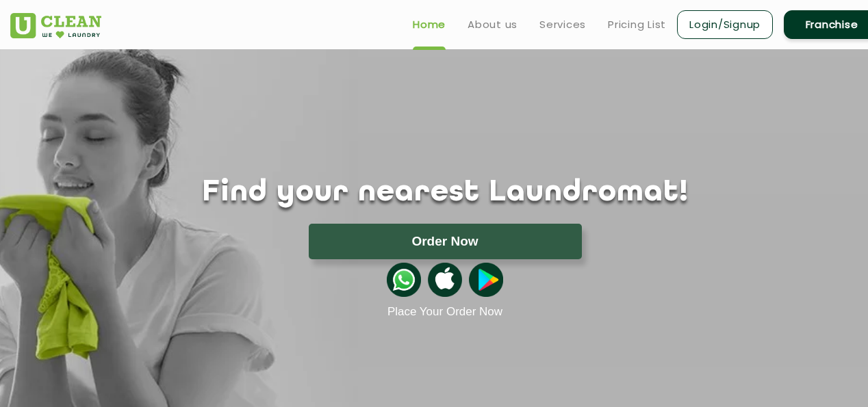 Image resolution: width=868 pixels, height=407 pixels. What do you see at coordinates (445, 280) in the screenshot?
I see `img: apple-icon.png` at bounding box center [445, 280].